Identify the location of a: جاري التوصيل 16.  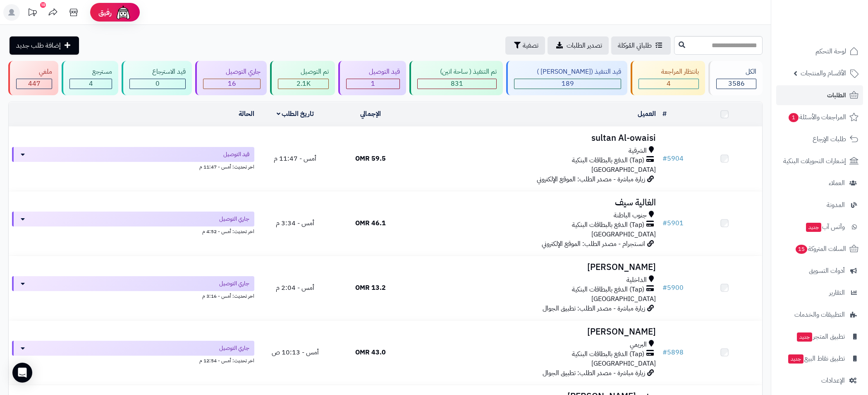
(231, 78).